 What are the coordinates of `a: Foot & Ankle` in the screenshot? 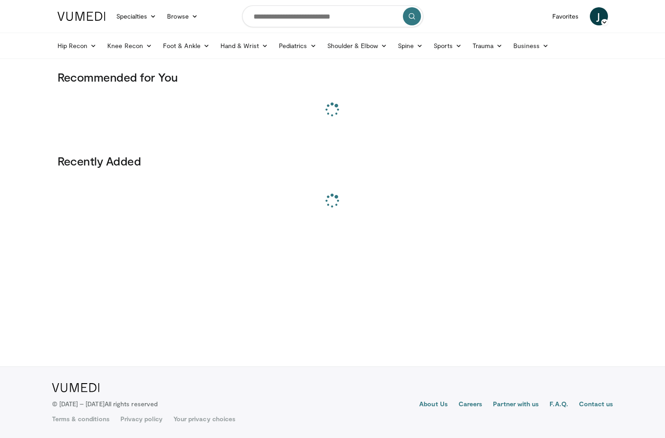 It's located at (186, 46).